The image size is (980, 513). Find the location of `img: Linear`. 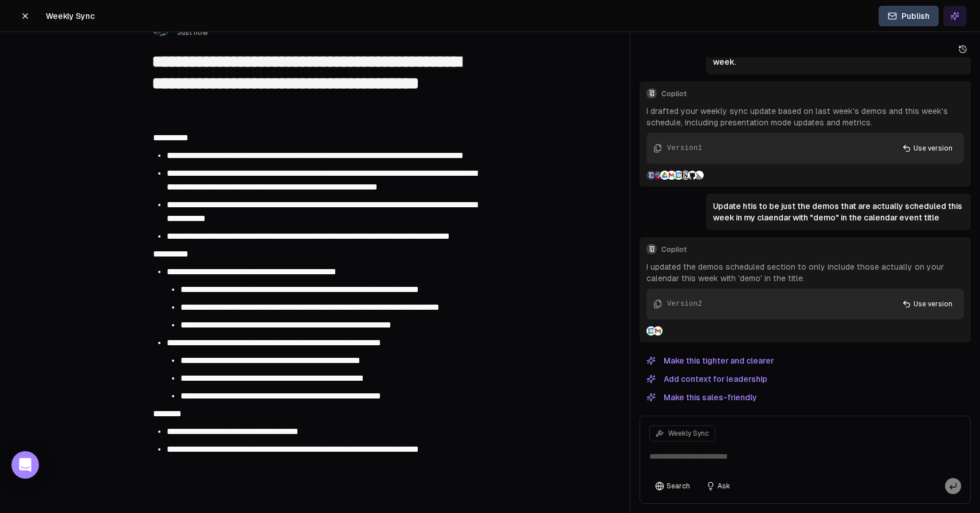

img: Linear is located at coordinates (699, 176).